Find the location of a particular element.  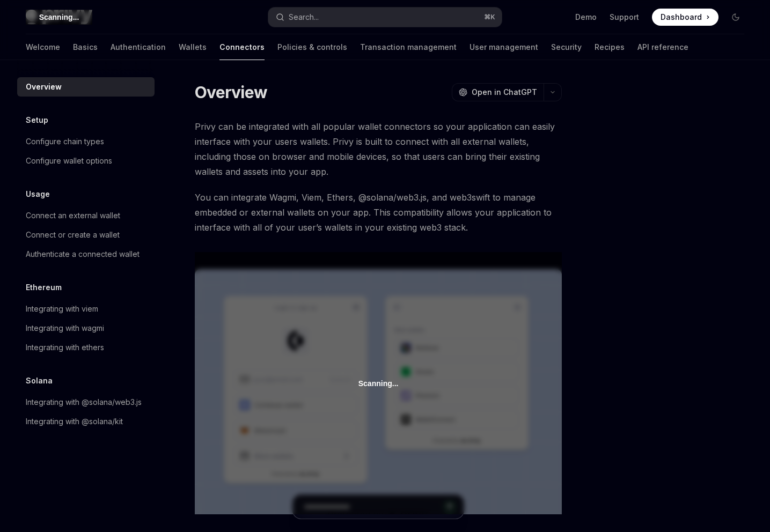

a: Integrating with ethers is located at coordinates (86, 348).